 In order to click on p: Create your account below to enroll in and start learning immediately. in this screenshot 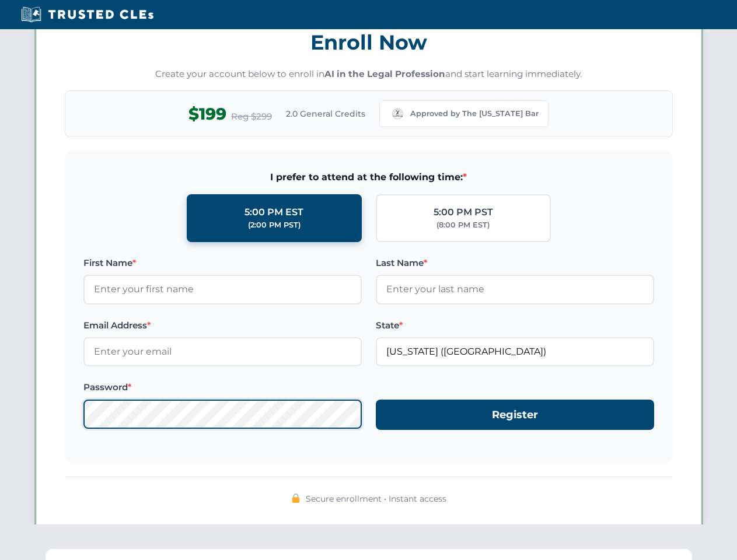, I will do `click(368, 74)`.